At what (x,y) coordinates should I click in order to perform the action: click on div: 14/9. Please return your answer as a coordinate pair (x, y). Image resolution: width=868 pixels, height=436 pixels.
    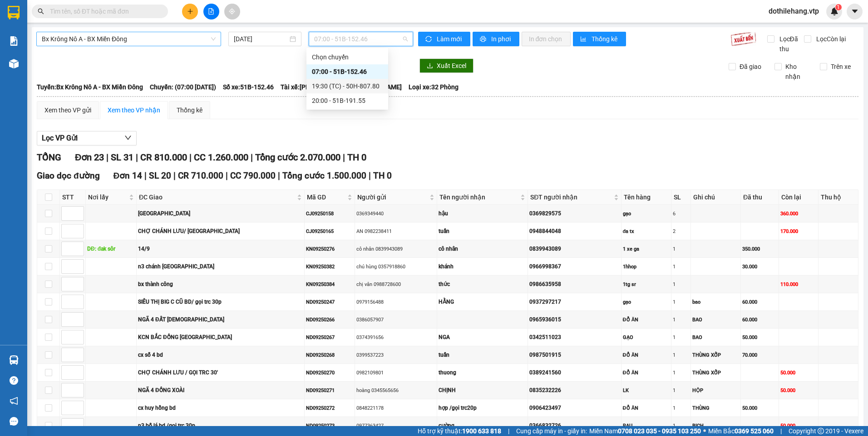
    Looking at the image, I should click on (220, 249).